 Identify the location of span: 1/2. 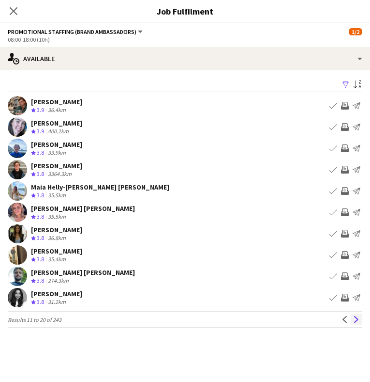
(356, 31).